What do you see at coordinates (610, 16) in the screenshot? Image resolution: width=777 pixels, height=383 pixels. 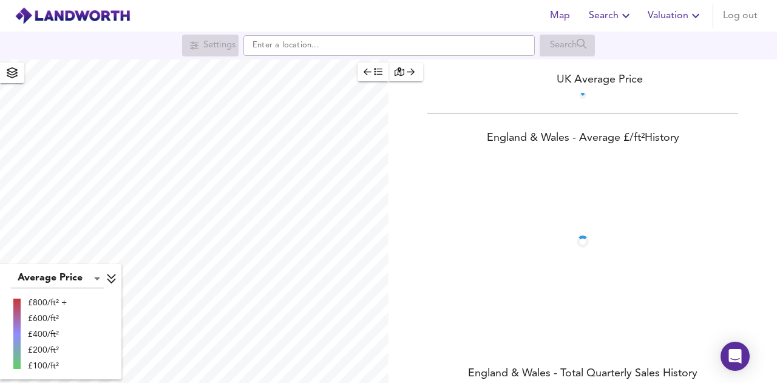 I see `button: Search` at bounding box center [610, 16].